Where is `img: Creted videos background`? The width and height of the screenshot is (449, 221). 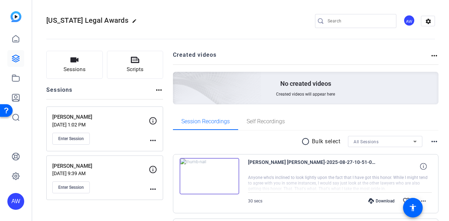
img: Creted videos background is located at coordinates (178, 79).